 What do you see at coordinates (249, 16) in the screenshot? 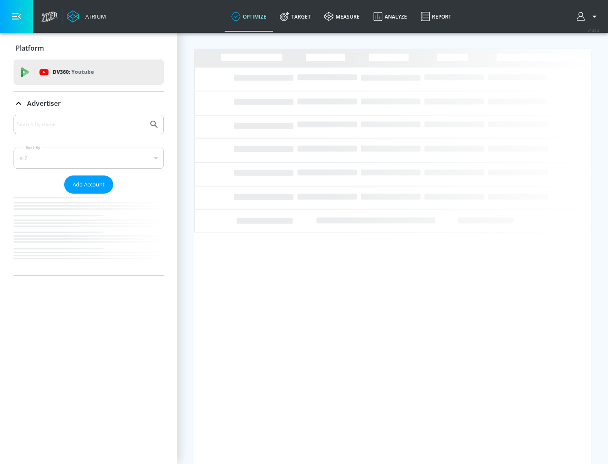
I see `a: optimize` at bounding box center [249, 16].